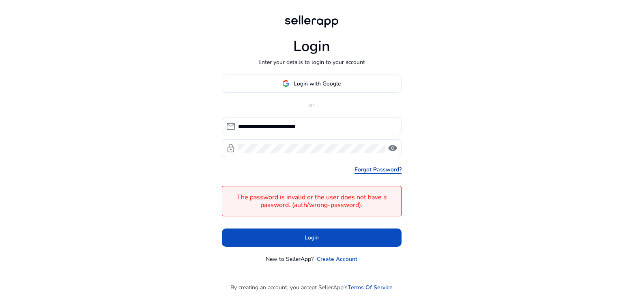 The width and height of the screenshot is (623, 299). What do you see at coordinates (337, 259) in the screenshot?
I see `a: Create Account` at bounding box center [337, 259].